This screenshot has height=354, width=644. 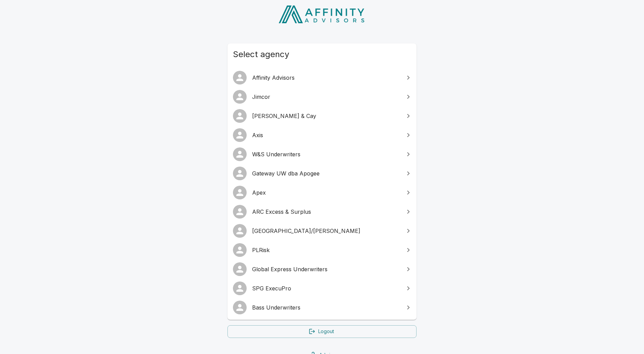 What do you see at coordinates (322, 193) in the screenshot?
I see `a: Apex` at bounding box center [322, 193].